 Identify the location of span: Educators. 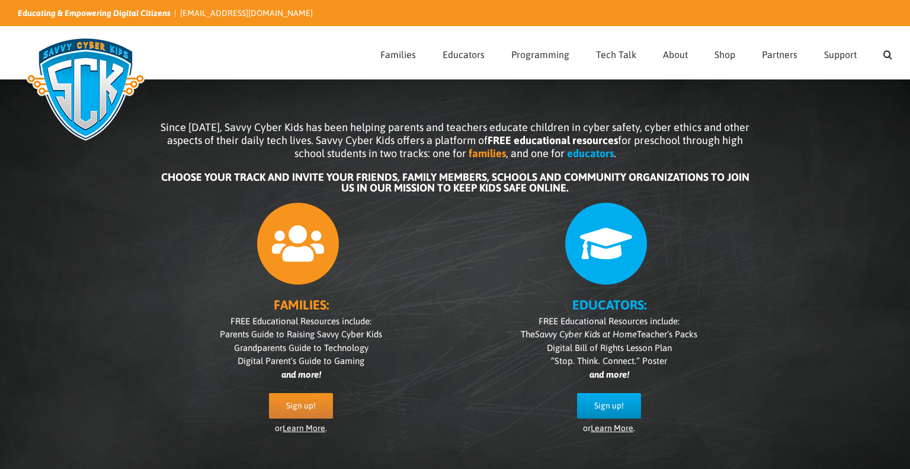
(463, 55).